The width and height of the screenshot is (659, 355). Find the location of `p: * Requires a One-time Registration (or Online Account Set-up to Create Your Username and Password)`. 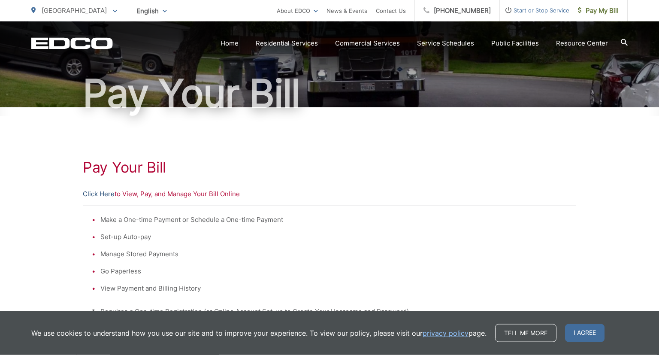

p: * Requires a One-time Registration (or Online Account Set-up to Create Your Username and Password) is located at coordinates (330, 312).